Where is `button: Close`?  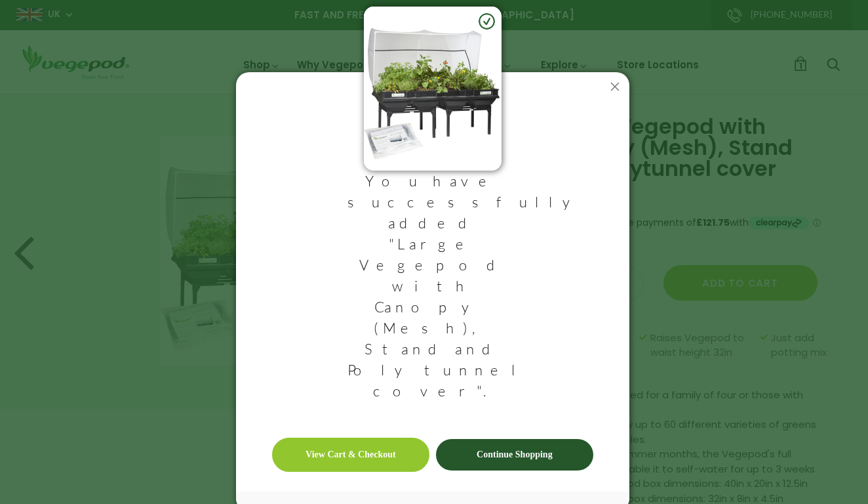
button: Close is located at coordinates (616, 86).